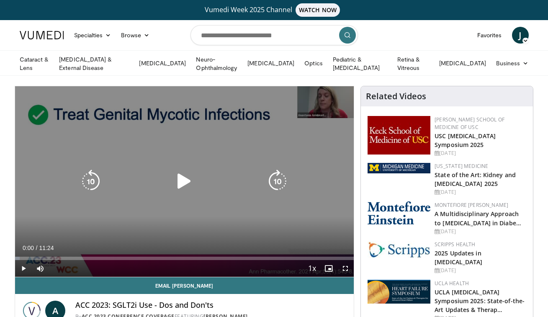 The height and width of the screenshot is (317, 548). Describe the element at coordinates (93, 35) in the screenshot. I see `a: Specialties` at that location.